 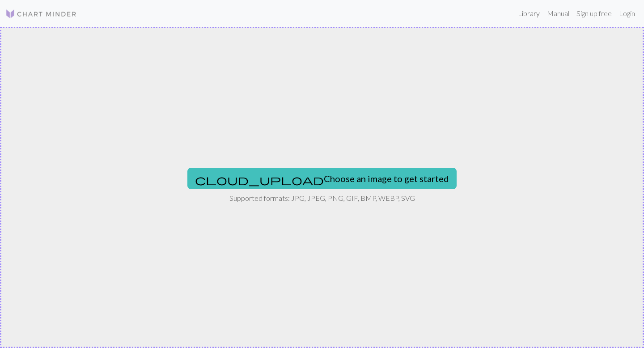 I want to click on a: Library, so click(x=529, y=14).